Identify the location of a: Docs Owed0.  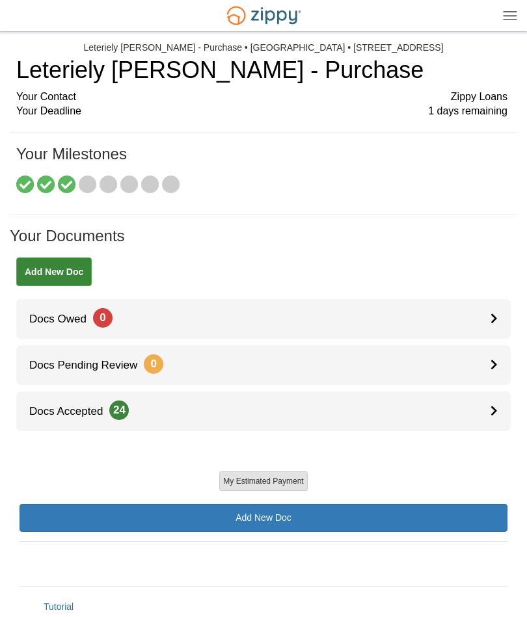
(263, 319).